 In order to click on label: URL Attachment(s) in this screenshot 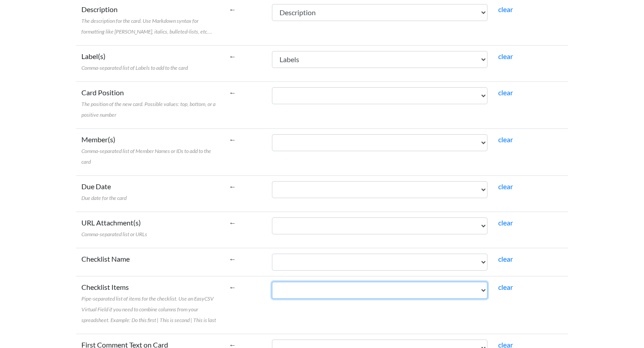, I will do `click(114, 228)`.